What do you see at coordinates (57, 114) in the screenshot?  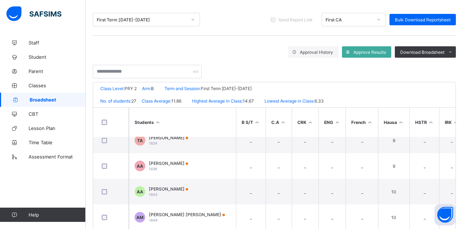 I see `span: CBT` at bounding box center [57, 114].